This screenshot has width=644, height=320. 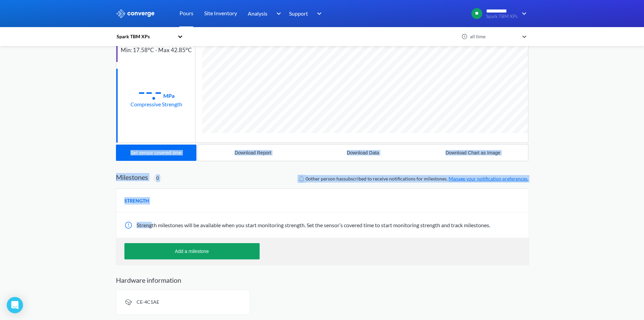 What do you see at coordinates (253, 152) in the screenshot?
I see `div: Download Report` at bounding box center [253, 152].